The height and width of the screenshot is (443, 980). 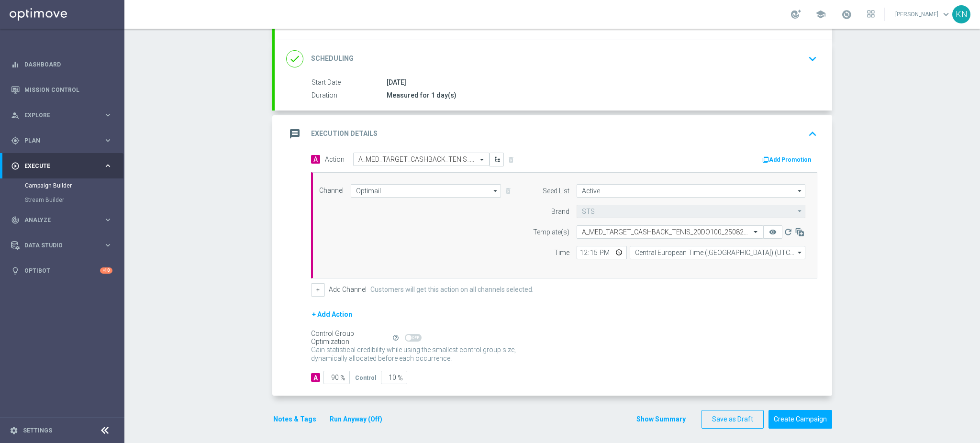 I want to click on label: Customers will get this action on all channels selected., so click(x=452, y=290).